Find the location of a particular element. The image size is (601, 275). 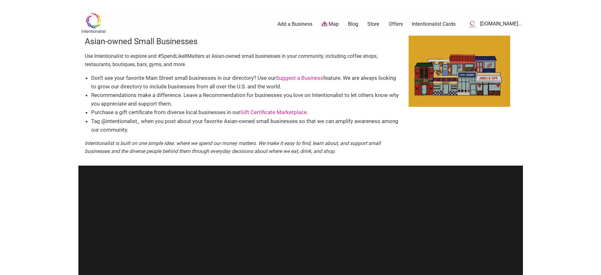

img: Intentionalist is located at coordinates (93, 23).